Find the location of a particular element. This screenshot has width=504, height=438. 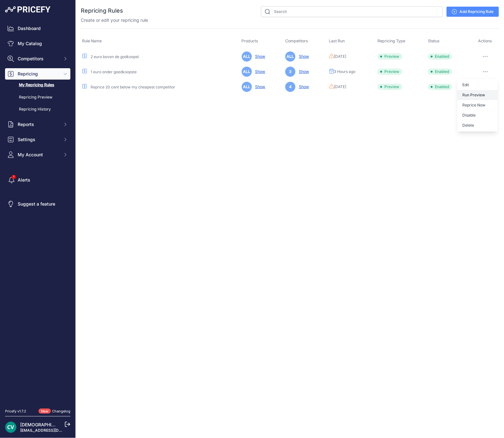

p: Create or edit your repricing rule is located at coordinates (114, 20).